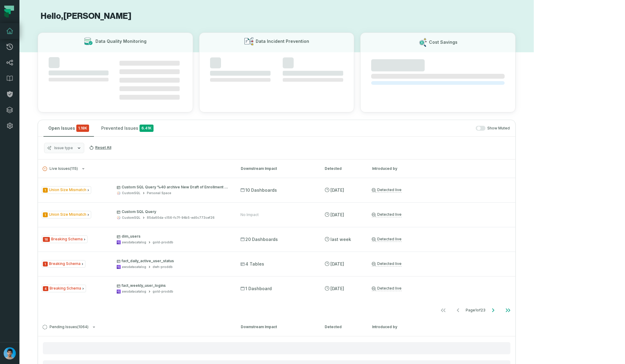 This screenshot has height=364, width=625. What do you see at coordinates (136, 169) in the screenshot?
I see `button: Live Issues(115)` at bounding box center [136, 169].